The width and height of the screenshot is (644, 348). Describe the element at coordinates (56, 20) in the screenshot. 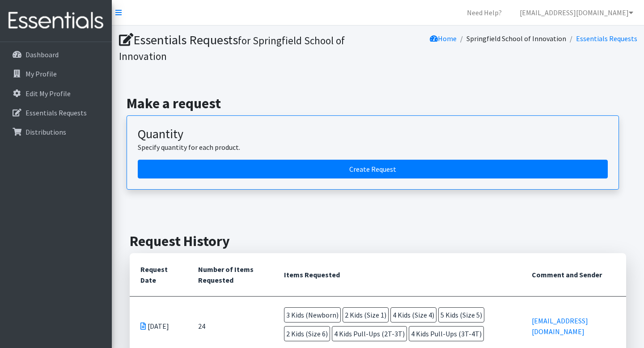

I see `img: HumanEssentials` at that location.